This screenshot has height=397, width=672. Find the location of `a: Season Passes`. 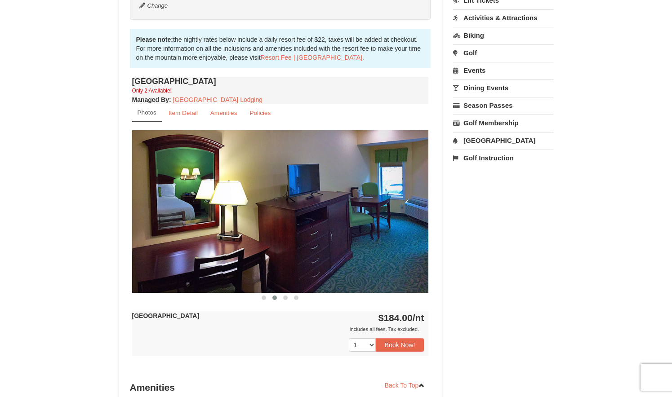

a: Season Passes is located at coordinates (503, 105).